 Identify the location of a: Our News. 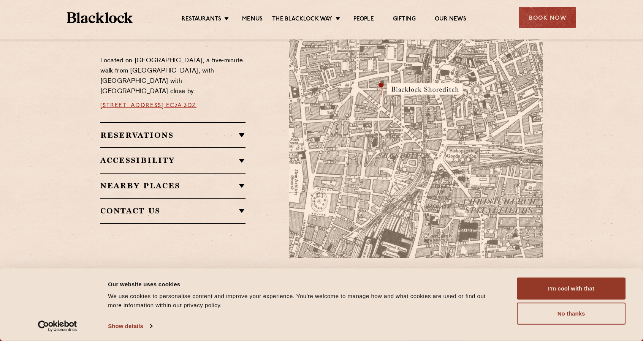
(450, 20).